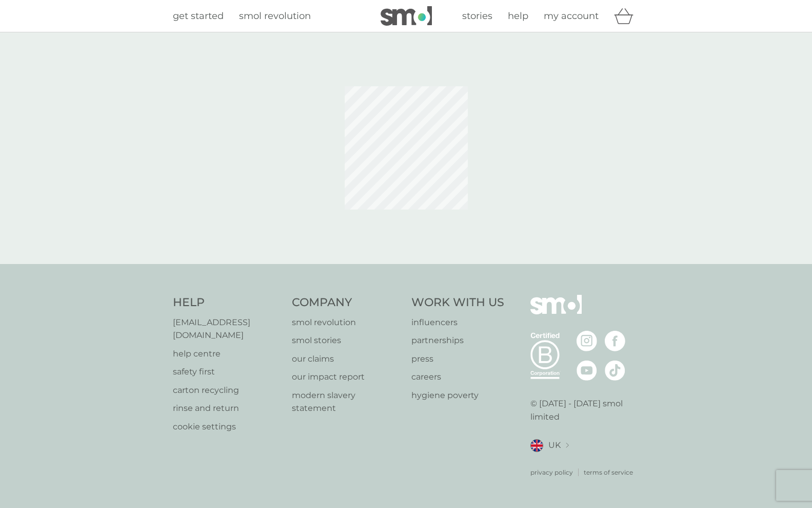 Image resolution: width=812 pixels, height=508 pixels. Describe the element at coordinates (227, 408) in the screenshot. I see `a: rinse and return` at that location.